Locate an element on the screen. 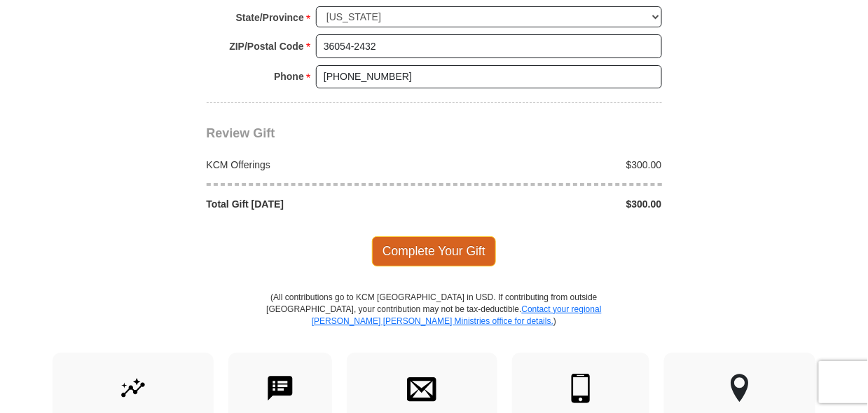  img: give-by-stock.svg is located at coordinates (133, 388).